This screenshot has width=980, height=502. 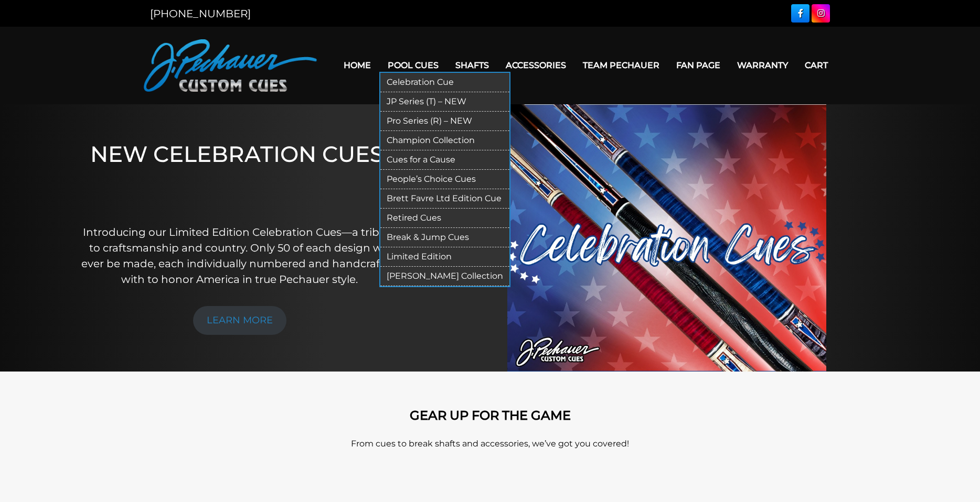 I want to click on p: From cues to break shafts and accessories, we’ve got you covered!, so click(x=490, y=444).